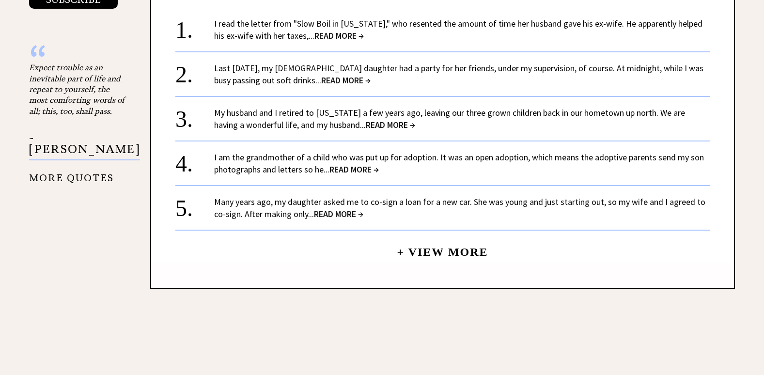 This screenshot has width=764, height=375. What do you see at coordinates (460, 208) in the screenshot?
I see `a: Many years ago, my daughter asked me to co-sign a loan for a new car. She was young and just star...` at bounding box center [460, 208].